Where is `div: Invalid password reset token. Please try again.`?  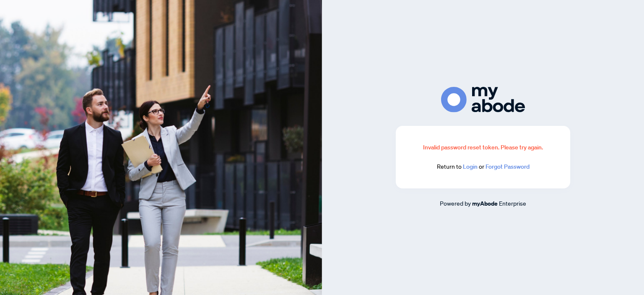 div: Invalid password reset token. Please try again. is located at coordinates (483, 147).